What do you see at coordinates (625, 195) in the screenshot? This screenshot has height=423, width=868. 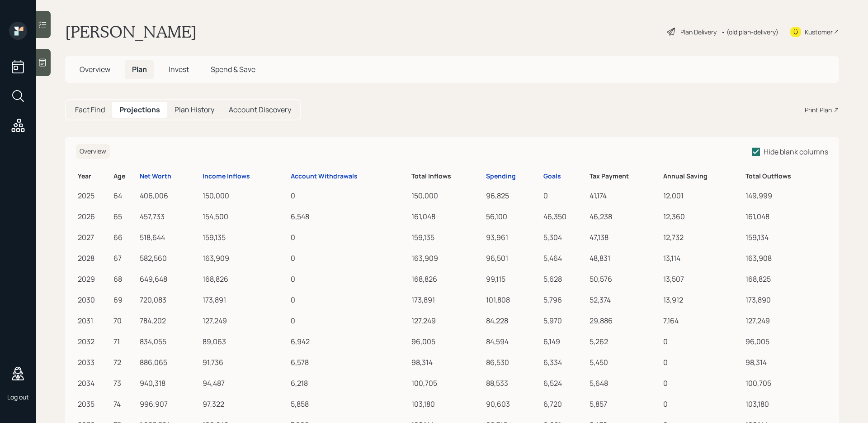 I see `div: 41,174` at bounding box center [625, 195].